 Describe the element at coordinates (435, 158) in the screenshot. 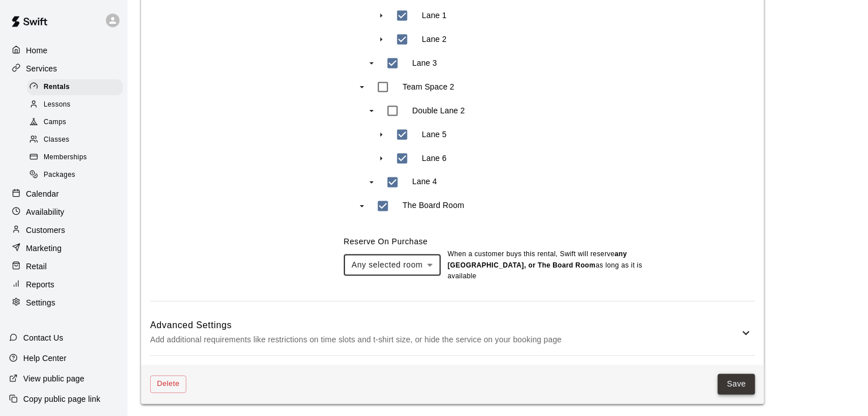

I see `p: Lane 6` at that location.